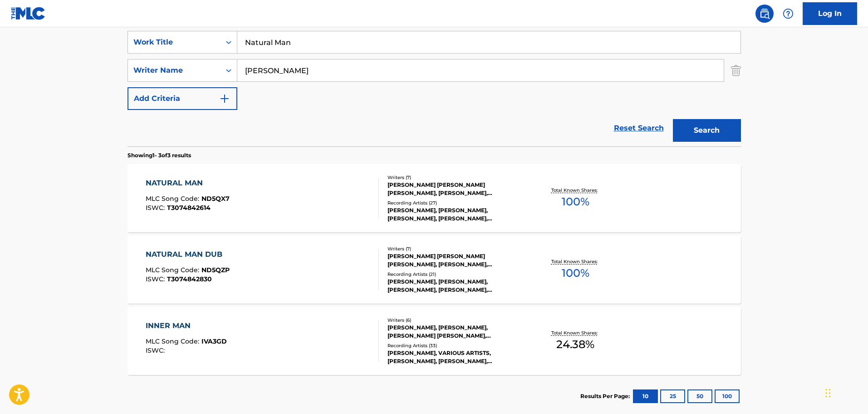  Describe the element at coordinates (214, 341) in the screenshot. I see `span: IVA3GD` at that location.